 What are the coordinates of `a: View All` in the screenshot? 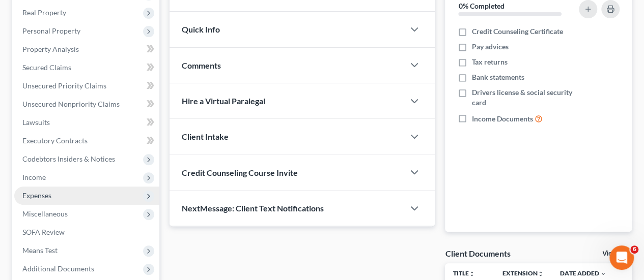 It's located at (615, 254).